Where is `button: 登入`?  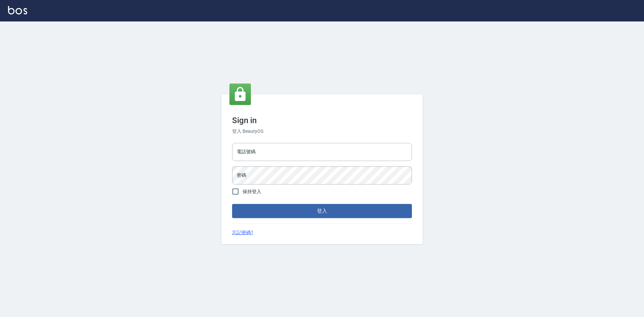
button: 登入 is located at coordinates (322, 211).